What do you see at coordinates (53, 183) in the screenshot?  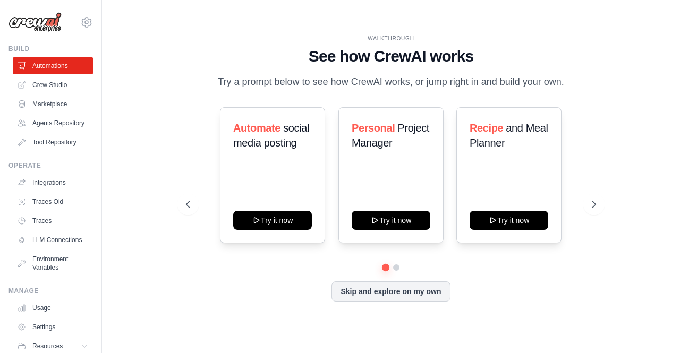 I see `a: Integrations` at bounding box center [53, 183].